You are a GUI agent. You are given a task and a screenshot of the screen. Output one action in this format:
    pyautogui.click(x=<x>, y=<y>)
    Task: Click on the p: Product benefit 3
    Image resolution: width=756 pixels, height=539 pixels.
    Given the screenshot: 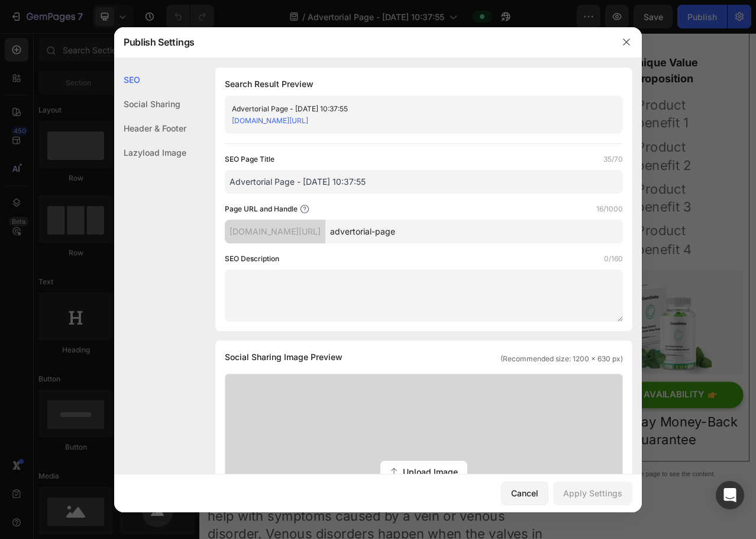 What is the action you would take?
    pyautogui.click(x=600, y=211)
    